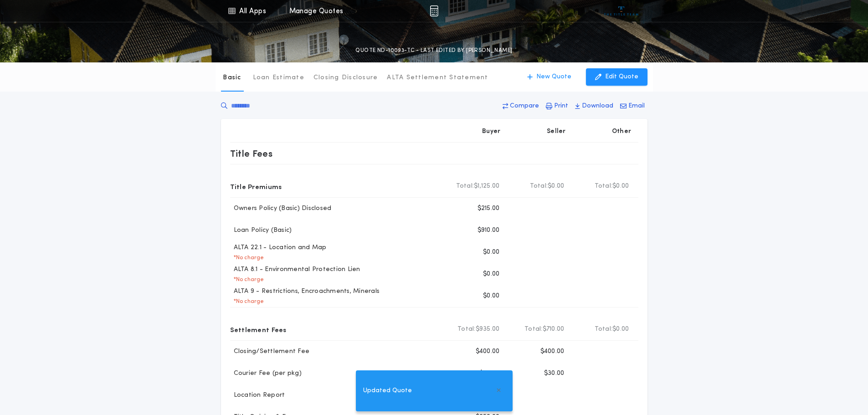  I want to click on button: Email, so click(632, 106).